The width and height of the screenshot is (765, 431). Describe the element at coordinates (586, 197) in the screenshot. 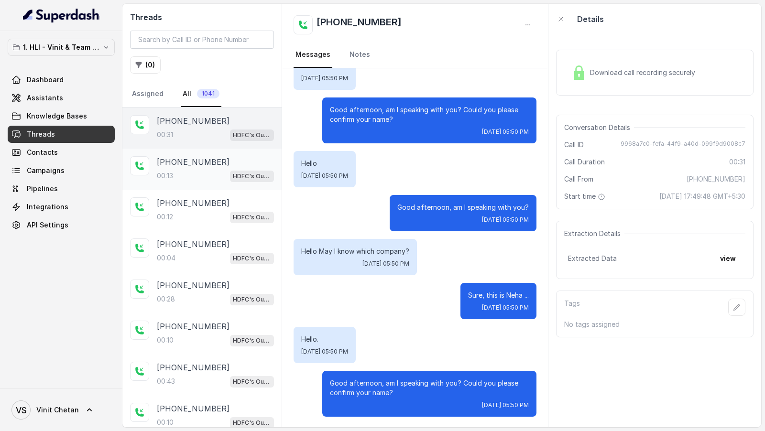

I see `span: Start time` at that location.